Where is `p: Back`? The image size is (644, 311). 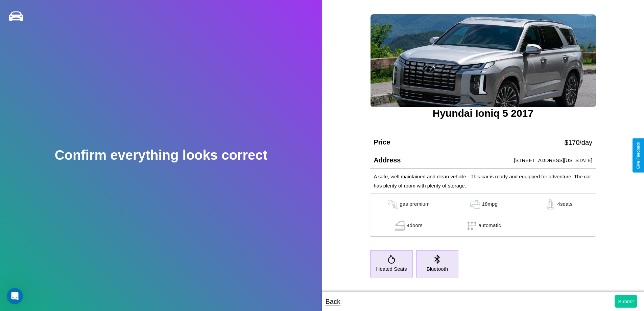
p: Back is located at coordinates (333, 301).